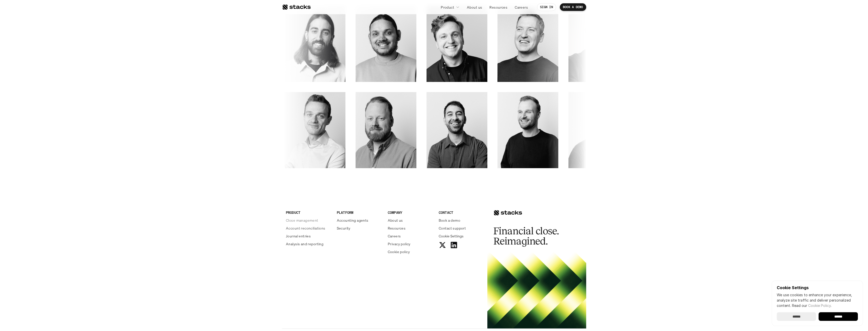  Describe the element at coordinates (812, 305) in the screenshot. I see `span: Read our .` at that location.